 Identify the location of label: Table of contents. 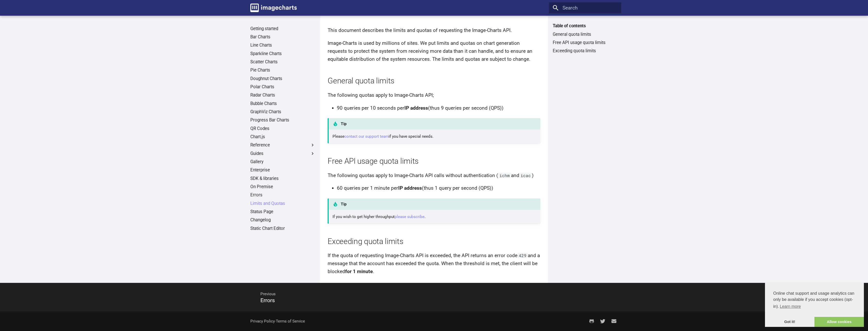
(585, 26).